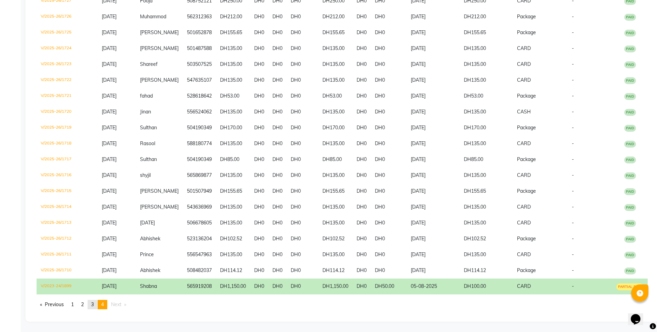  Describe the element at coordinates (67, 223) in the screenshot. I see `td: V/2025-26/1713` at that location.